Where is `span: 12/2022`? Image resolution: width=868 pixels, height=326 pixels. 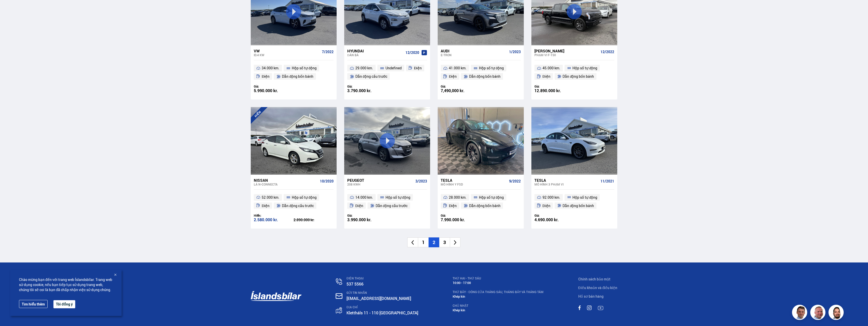
span: 12/2022 is located at coordinates (607, 52).